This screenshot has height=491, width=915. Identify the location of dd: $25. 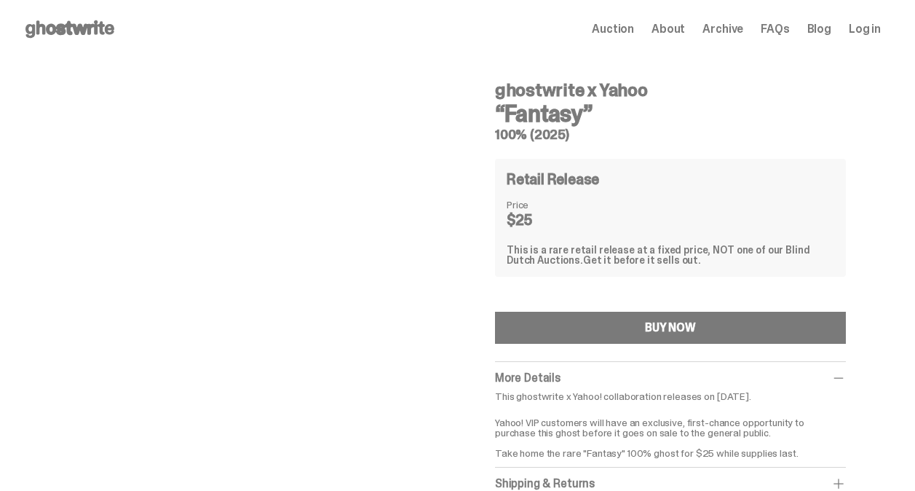
(543, 220).